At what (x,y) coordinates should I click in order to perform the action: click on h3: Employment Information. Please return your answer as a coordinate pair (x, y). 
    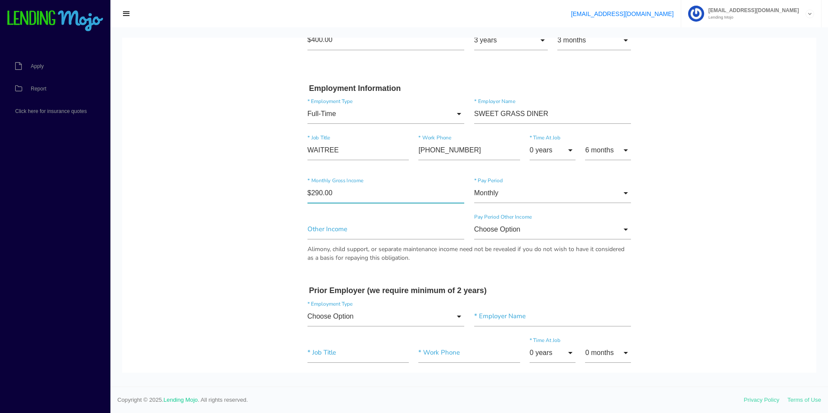
    Looking at the image, I should click on (347, 51).